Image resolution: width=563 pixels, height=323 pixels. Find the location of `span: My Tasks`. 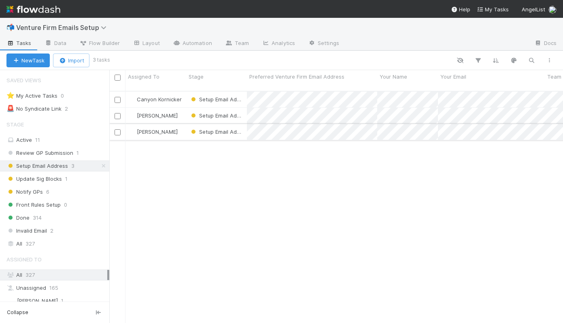

span: My Tasks is located at coordinates (493, 9).